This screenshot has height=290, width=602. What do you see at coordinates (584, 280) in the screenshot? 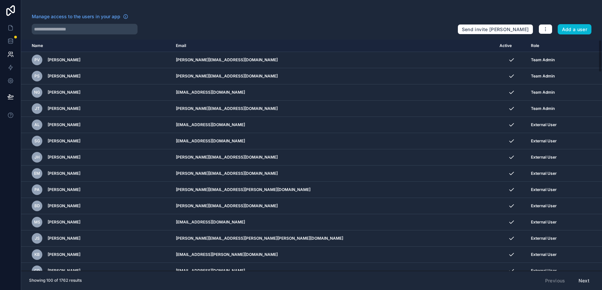
I see `button: Next` at bounding box center [584, 280].